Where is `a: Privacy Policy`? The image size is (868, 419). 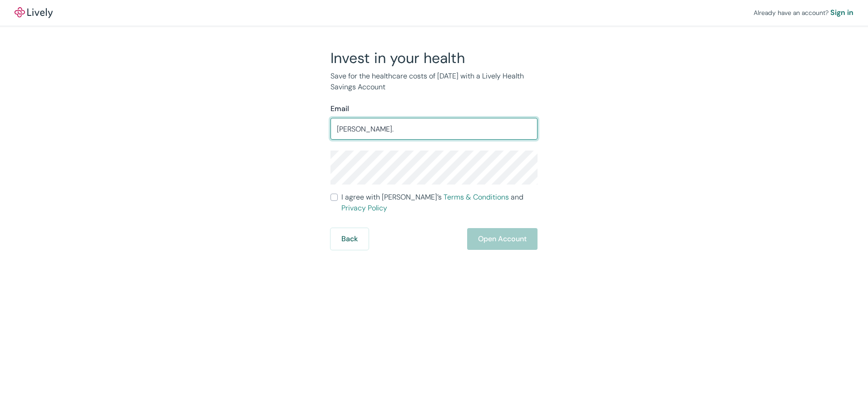 a: Privacy Policy is located at coordinates (364, 208).